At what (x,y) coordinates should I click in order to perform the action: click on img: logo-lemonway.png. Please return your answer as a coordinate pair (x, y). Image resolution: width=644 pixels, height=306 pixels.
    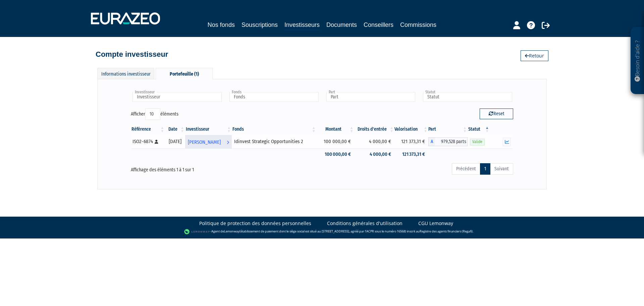
    Looking at the image, I should click on (197, 232).